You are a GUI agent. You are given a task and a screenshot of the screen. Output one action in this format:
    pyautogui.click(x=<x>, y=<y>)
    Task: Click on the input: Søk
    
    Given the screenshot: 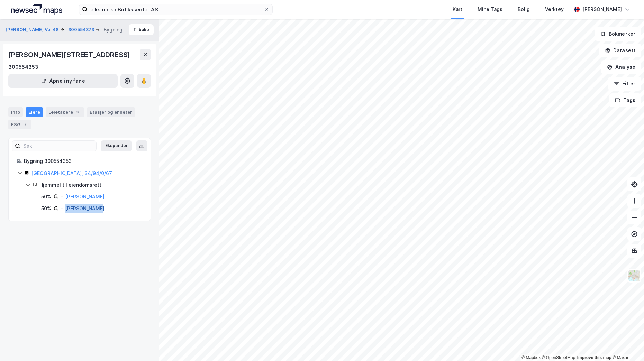 What is the action you would take?
    pyautogui.click(x=58, y=146)
    